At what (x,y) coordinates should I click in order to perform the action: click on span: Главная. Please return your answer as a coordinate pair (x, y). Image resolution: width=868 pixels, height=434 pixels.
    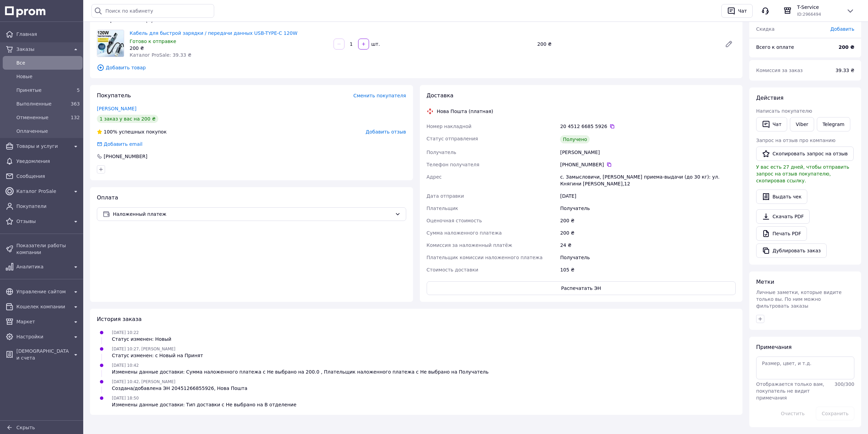
    Looking at the image, I should click on (48, 34).